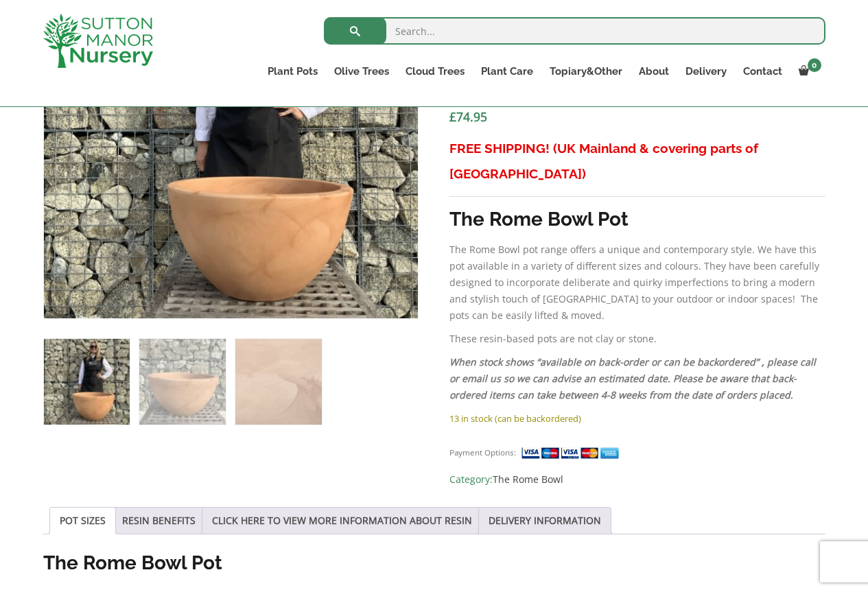 Image resolution: width=868 pixels, height=592 pixels. Describe the element at coordinates (158, 520) in the screenshot. I see `a: RESIN BENEFITS` at that location.